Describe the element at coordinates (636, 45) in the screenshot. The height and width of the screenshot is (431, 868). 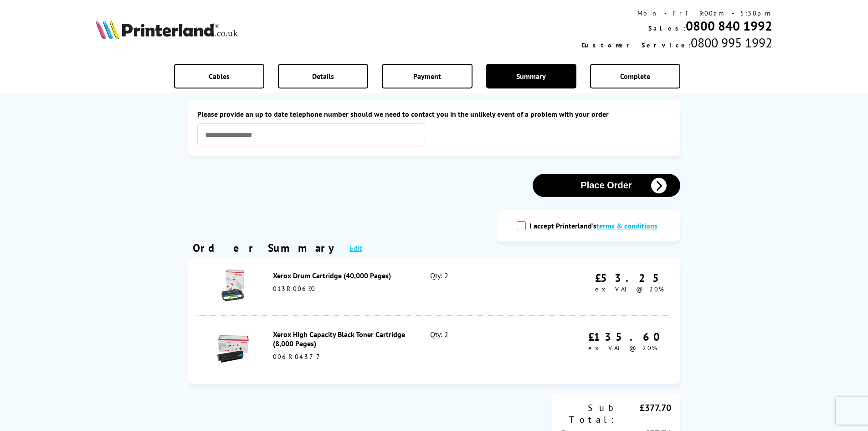
I see `span: Customer Service:` at that location.